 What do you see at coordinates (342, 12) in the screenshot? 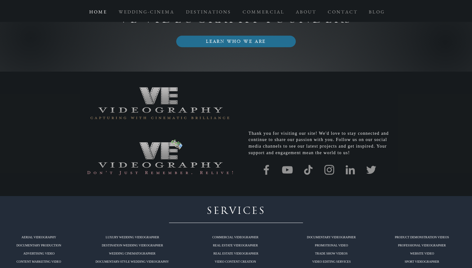
I see `p: C O N T A C T` at bounding box center [342, 12].